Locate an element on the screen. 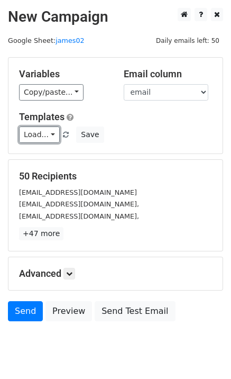  h5: 50 Recipients is located at coordinates (115, 176).